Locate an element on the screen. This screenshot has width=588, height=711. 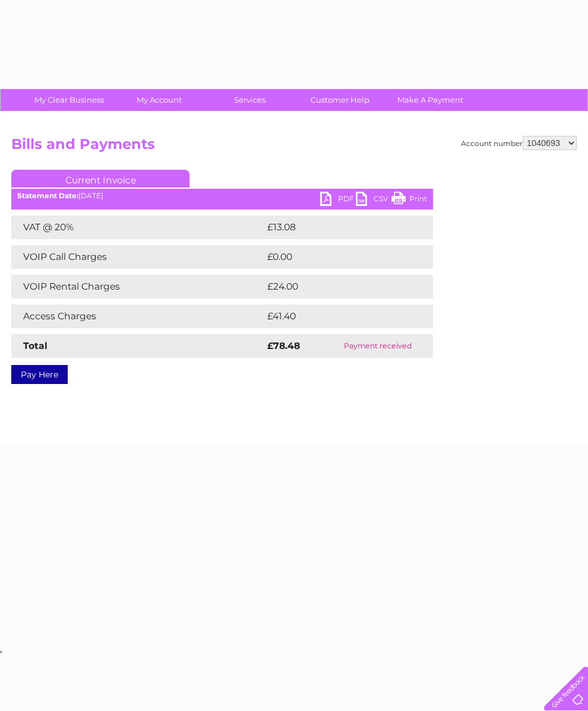
div: Account number is located at coordinates (519, 143).